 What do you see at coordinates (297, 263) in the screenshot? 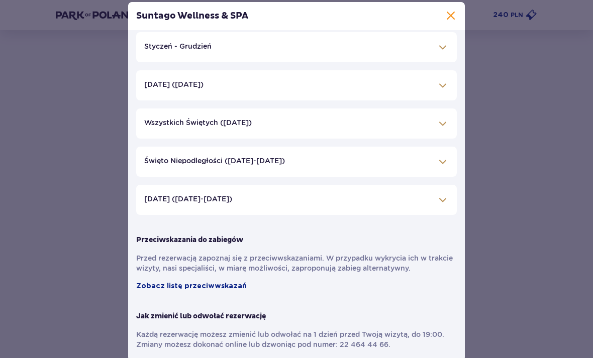
I see `p: Przed rezerwacją zapoznaj się z przeciwwskazaniami. W przypadku wykrycia ich w trakcie wizyty, na...` at bounding box center [297, 263].